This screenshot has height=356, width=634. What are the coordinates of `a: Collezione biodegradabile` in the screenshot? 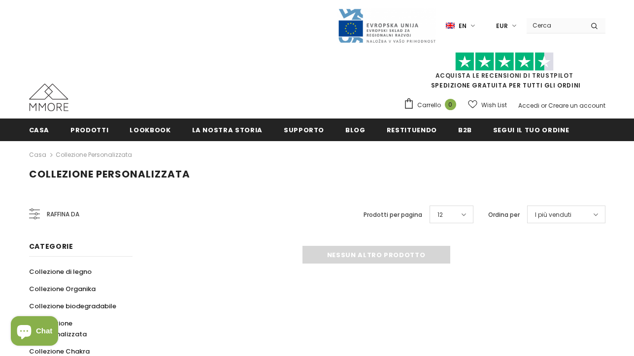 It's located at (72, 306).